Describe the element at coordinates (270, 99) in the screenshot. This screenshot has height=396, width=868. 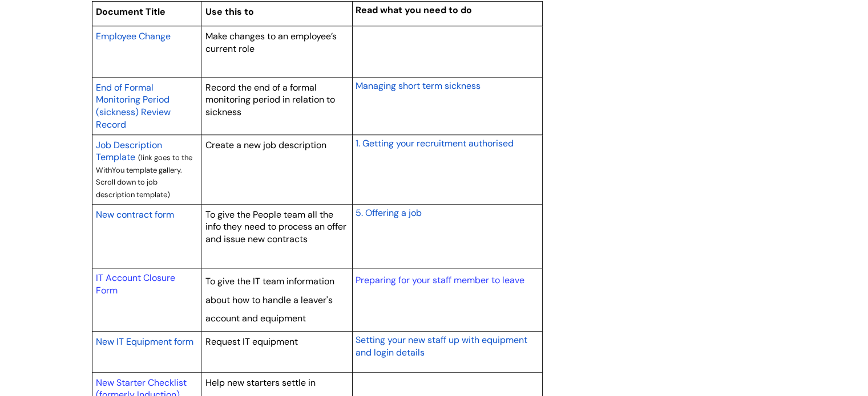
I see `span: Record the end of a formal monitoring period in relation to sickness` at that location.